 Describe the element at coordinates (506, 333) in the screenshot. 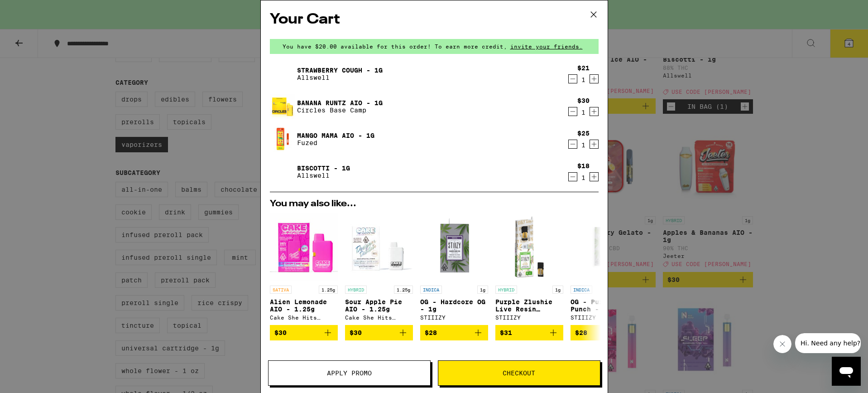

I see `span: $31` at that location.